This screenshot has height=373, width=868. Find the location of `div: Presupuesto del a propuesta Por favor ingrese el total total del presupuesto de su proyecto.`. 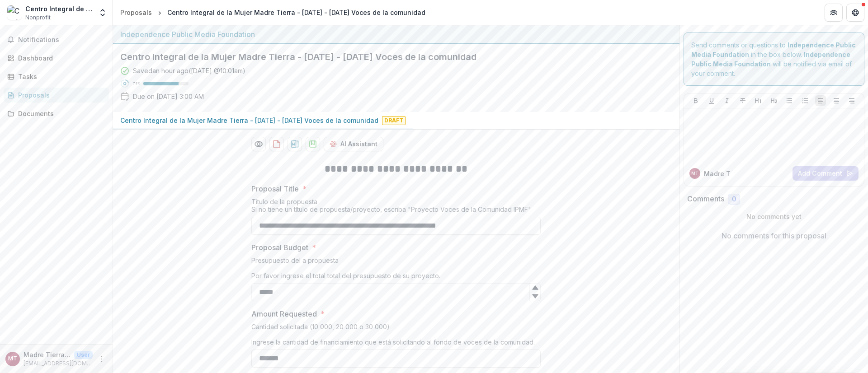

div: Presupuesto del a propuesta Por favor ingrese el total total del presupuesto de su proyecto. is located at coordinates (396, 270).